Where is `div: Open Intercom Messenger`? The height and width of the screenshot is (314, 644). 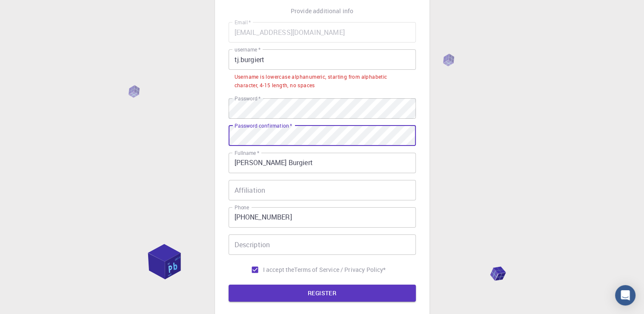 div: Open Intercom Messenger is located at coordinates (625, 295).